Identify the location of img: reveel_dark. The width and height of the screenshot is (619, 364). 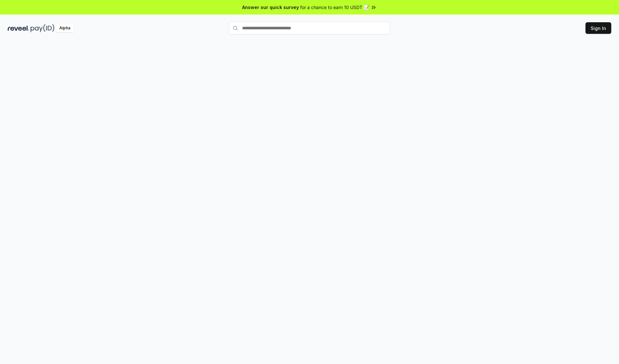
(19, 28).